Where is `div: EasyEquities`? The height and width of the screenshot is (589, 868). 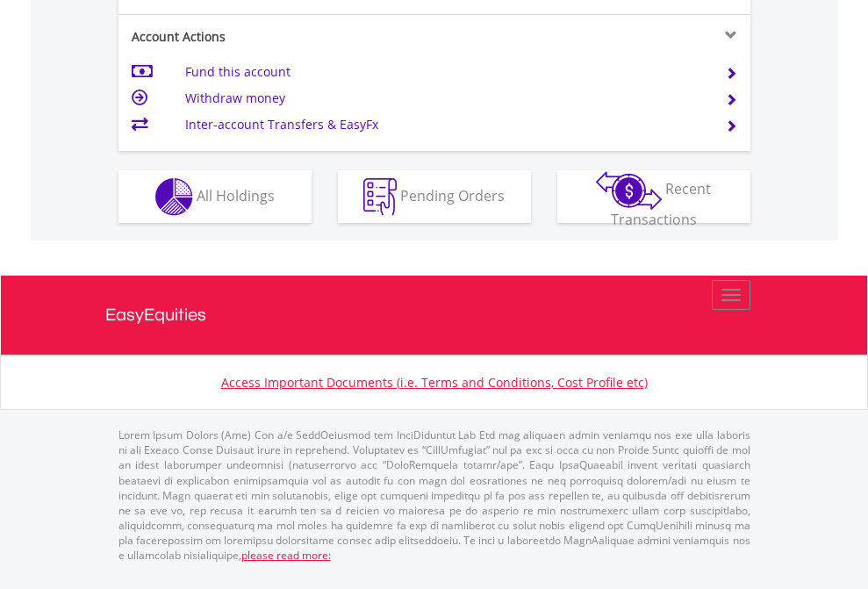
div: EasyEquities is located at coordinates (434, 316).